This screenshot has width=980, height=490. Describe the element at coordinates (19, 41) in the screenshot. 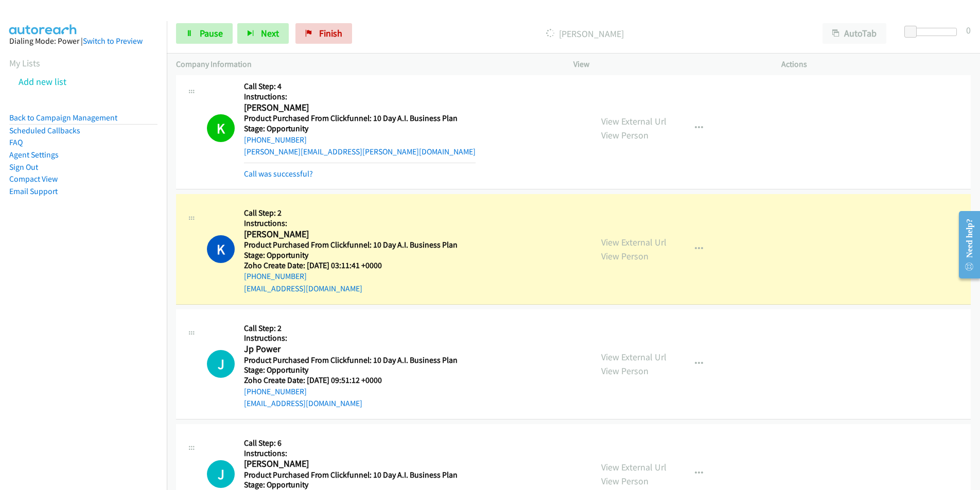

I see `div: Open Resource Center` at that location.